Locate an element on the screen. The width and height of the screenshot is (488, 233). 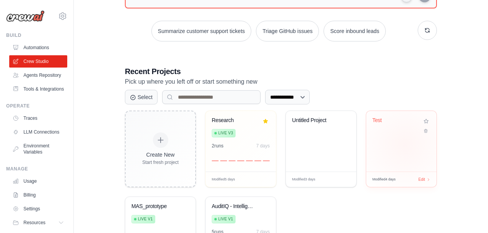
a: Environment Variables is located at coordinates (38, 149).